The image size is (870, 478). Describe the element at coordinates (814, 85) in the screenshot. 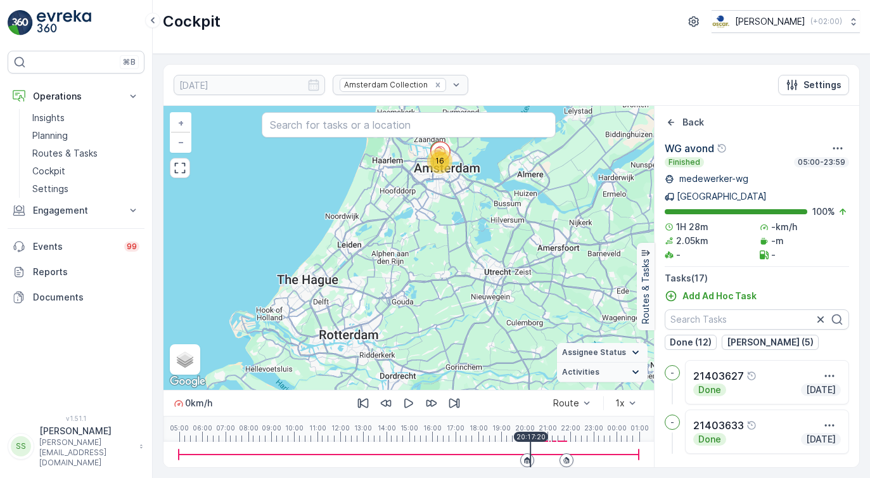

I see `button: Settings` at that location.